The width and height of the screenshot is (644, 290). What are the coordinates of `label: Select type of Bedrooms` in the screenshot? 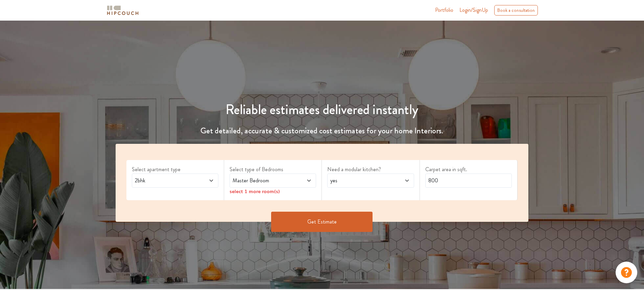 It's located at (273, 170).